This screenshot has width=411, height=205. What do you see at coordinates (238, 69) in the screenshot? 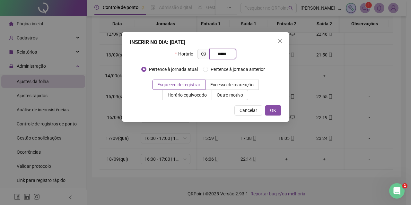
I see `span: Pertence à jornada anterior` at bounding box center [238, 69].